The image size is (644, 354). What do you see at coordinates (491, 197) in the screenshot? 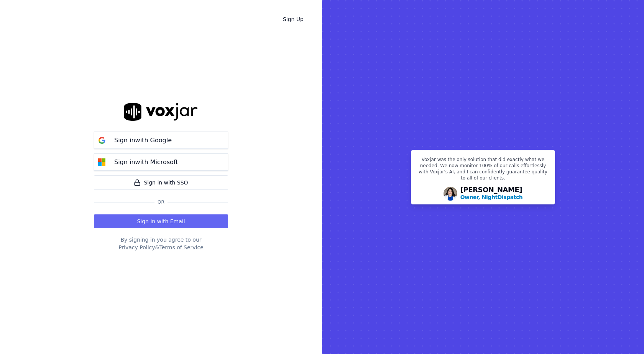
I see `p: Owner, NightDispatch` at bounding box center [491, 197].